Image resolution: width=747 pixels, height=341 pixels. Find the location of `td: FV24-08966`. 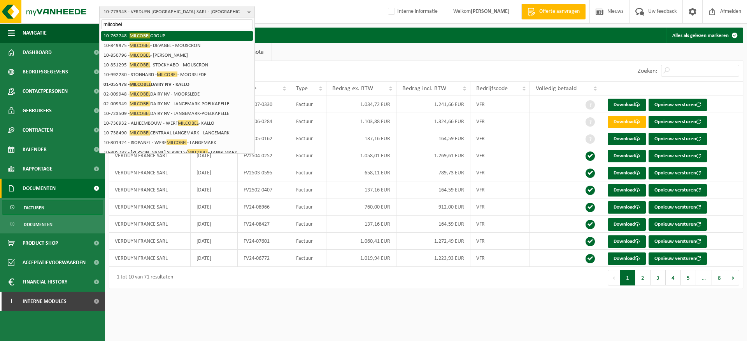

td: FV24-08966 is located at coordinates (264, 207).